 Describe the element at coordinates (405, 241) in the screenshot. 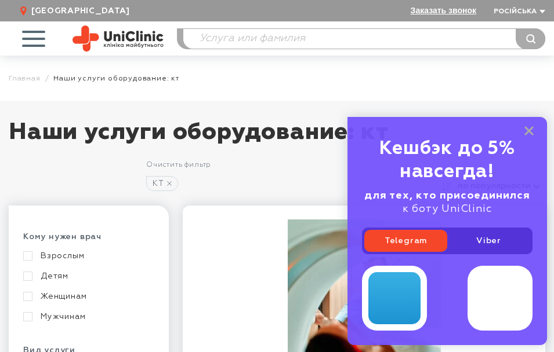

I see `a: Telegram` at that location.